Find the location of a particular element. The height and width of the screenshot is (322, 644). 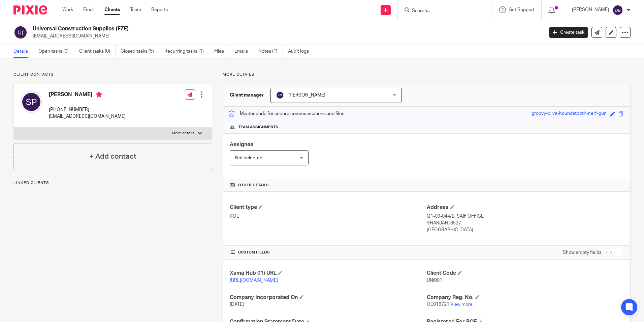

a: Clients is located at coordinates (112, 10).